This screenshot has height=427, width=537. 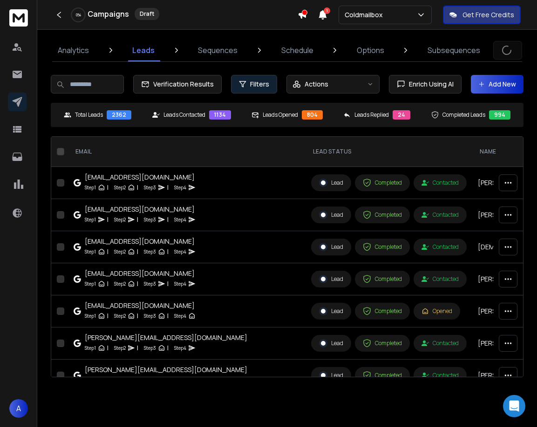 I want to click on a: Subsequences, so click(x=453, y=50).